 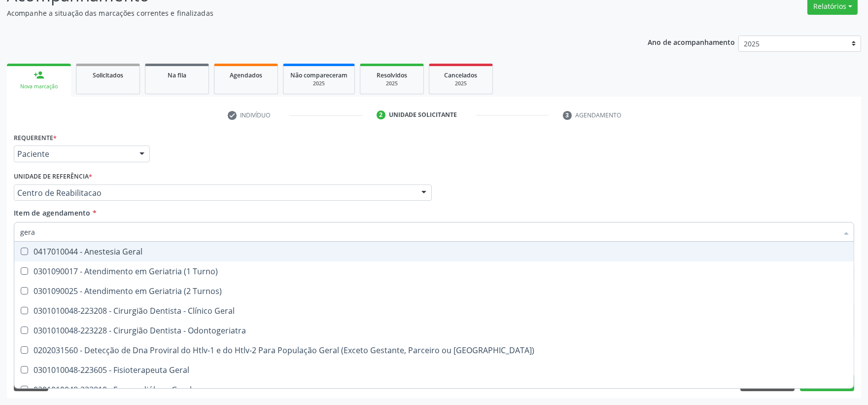 I want to click on div: 0301010048-223605 - Fisioterapeuta Geral, so click(x=434, y=370).